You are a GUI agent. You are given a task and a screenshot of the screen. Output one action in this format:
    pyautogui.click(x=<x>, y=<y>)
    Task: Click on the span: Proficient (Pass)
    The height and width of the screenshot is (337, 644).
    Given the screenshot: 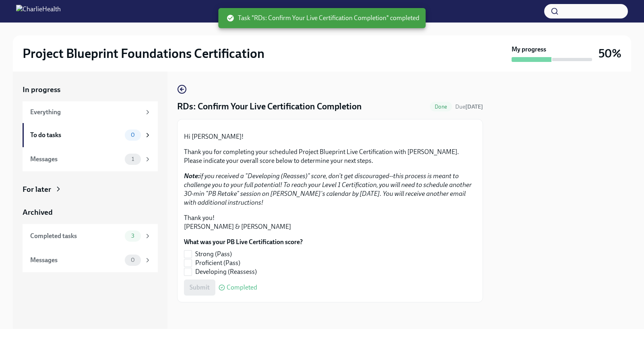 What is the action you would take?
    pyautogui.click(x=218, y=263)
    